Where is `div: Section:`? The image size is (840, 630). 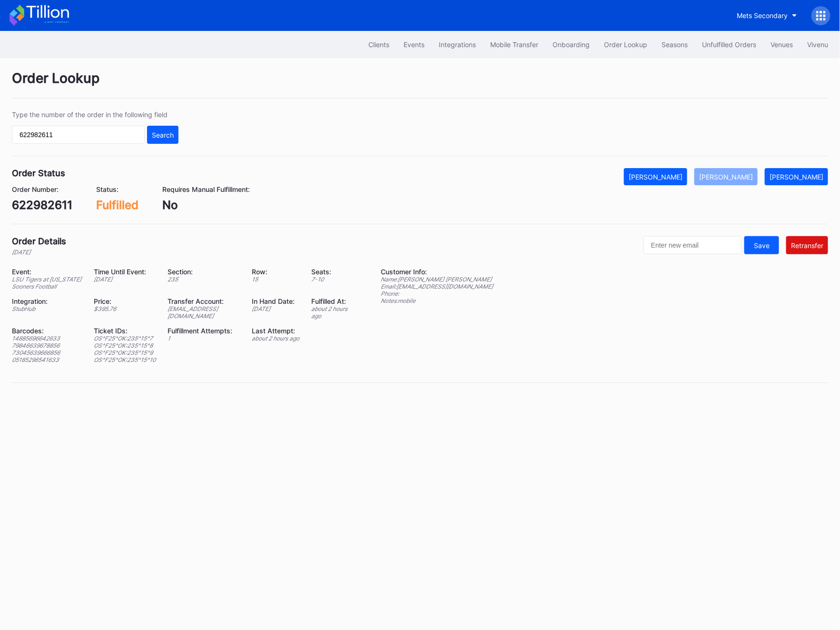
div: Section: is located at coordinates (204, 271).